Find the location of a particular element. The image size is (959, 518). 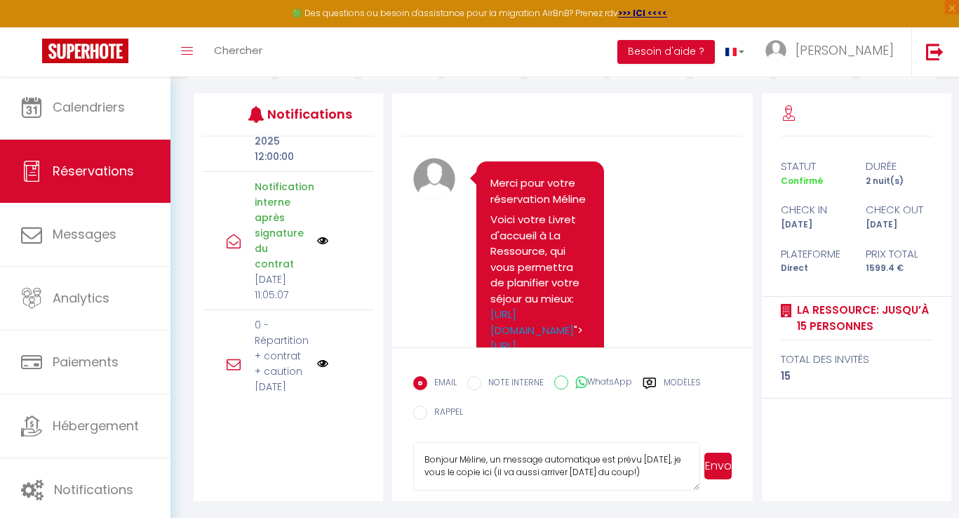

span: Hébergement is located at coordinates (95, 425).